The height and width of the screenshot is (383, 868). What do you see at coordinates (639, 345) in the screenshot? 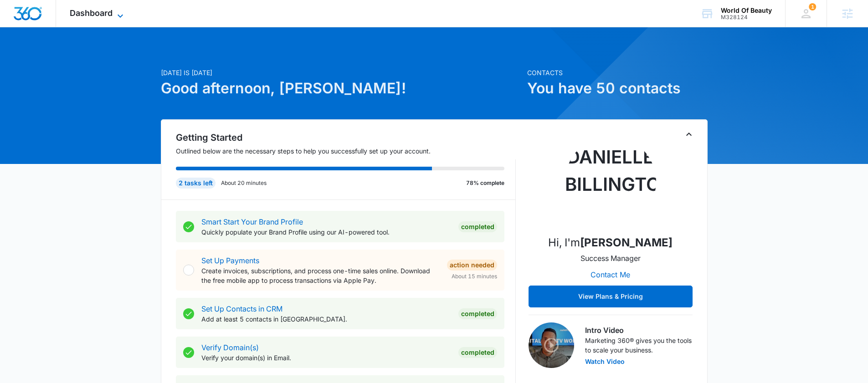
I see `p: Marketing 360® gives you the tools to scale your business.` at bounding box center [639, 345].